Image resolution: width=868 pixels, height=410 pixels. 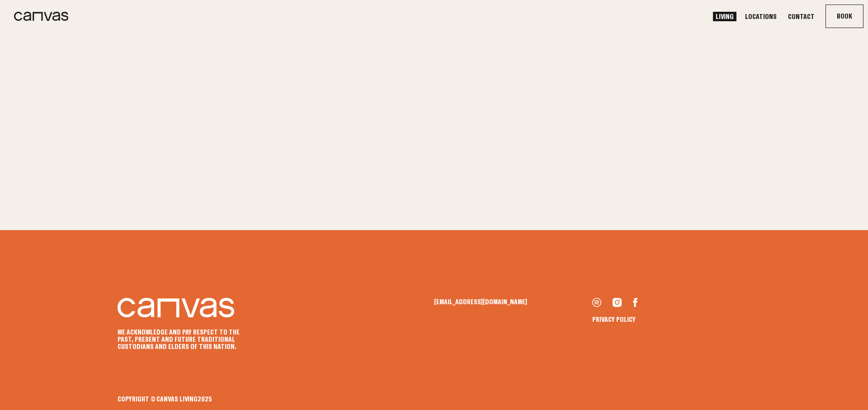 What do you see at coordinates (761, 16) in the screenshot?
I see `a: Locations` at bounding box center [761, 16].